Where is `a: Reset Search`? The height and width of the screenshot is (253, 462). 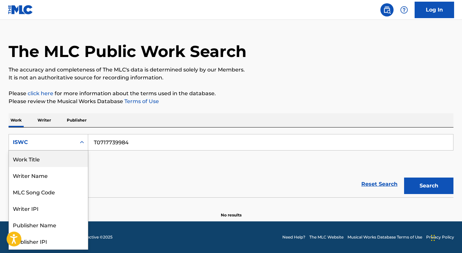 a: Reset Search is located at coordinates (379, 184).